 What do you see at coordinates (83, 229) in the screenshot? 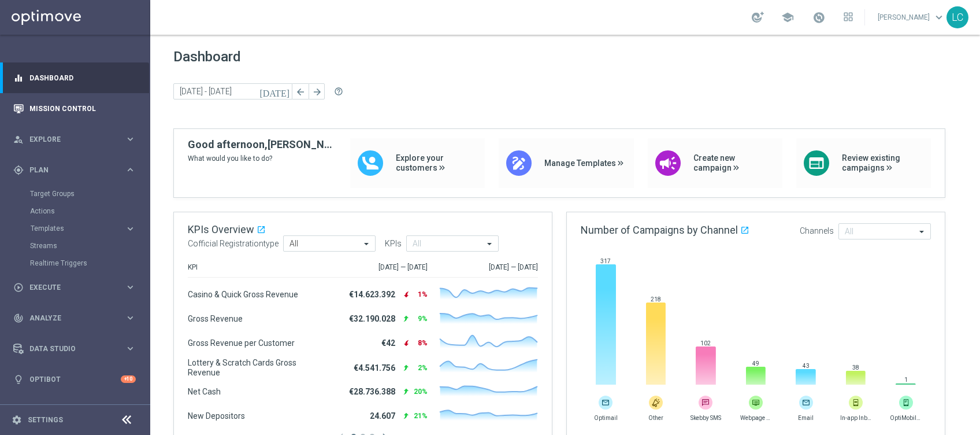
I see `button: Templates keyboard_arrow_right` at bounding box center [83, 229].